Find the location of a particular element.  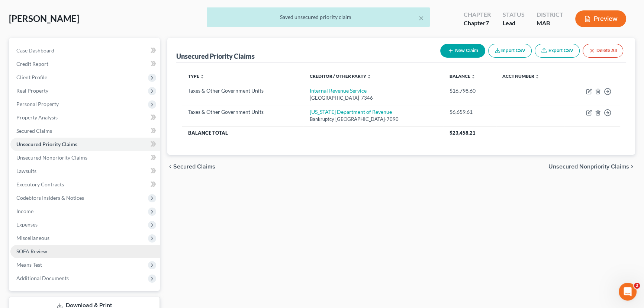

span: Codebtors Insiders & Notices is located at coordinates (50, 198).